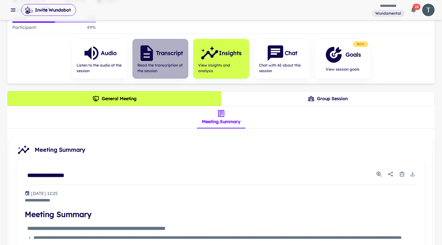 The image size is (442, 245). What do you see at coordinates (429, 10) in the screenshot?
I see `img: photoURL` at bounding box center [429, 10].